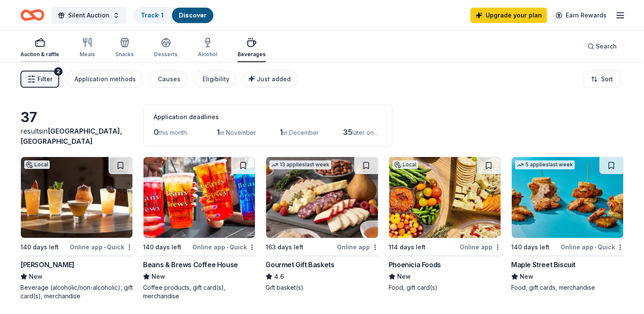  What do you see at coordinates (45, 79) in the screenshot?
I see `span: Filter` at bounding box center [45, 79].